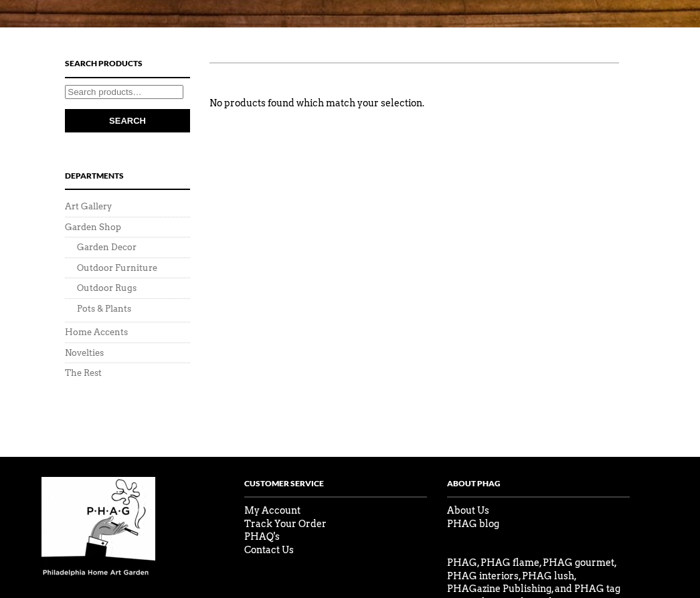 The image size is (700, 598). Describe the element at coordinates (106, 287) in the screenshot. I see `a: Outdoor Rugs` at that location.